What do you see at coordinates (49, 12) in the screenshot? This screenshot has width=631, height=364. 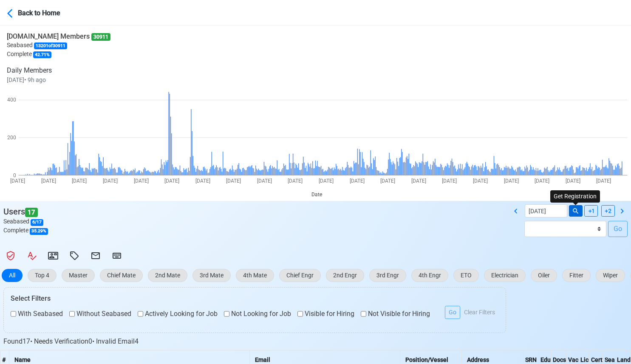 I see `div: Back to Home` at bounding box center [49, 12].